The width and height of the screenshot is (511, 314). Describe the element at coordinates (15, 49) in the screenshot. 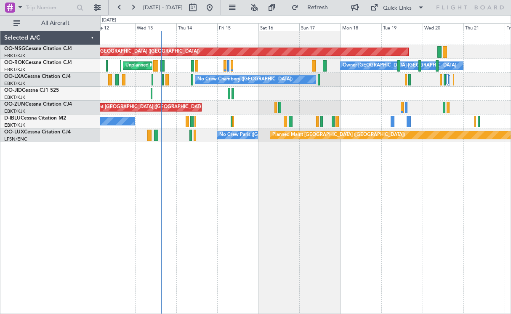

I see `span: OO-NSG` at that location.